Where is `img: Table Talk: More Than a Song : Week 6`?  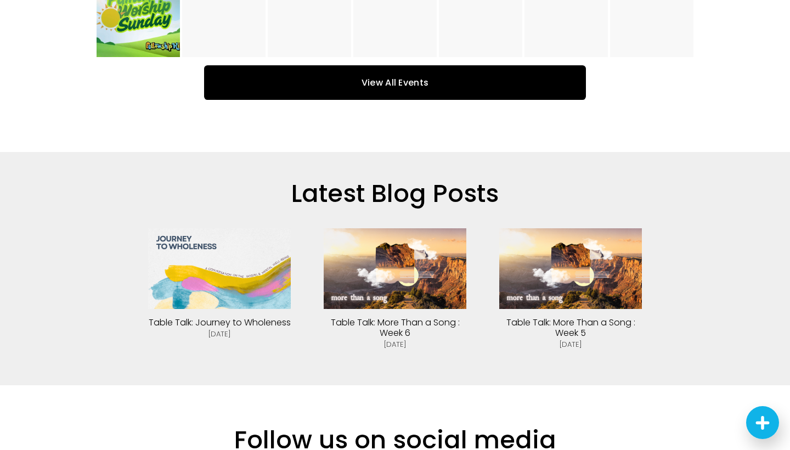
img: Table Talk: More Than a Song : Week 6 is located at coordinates (395, 268).